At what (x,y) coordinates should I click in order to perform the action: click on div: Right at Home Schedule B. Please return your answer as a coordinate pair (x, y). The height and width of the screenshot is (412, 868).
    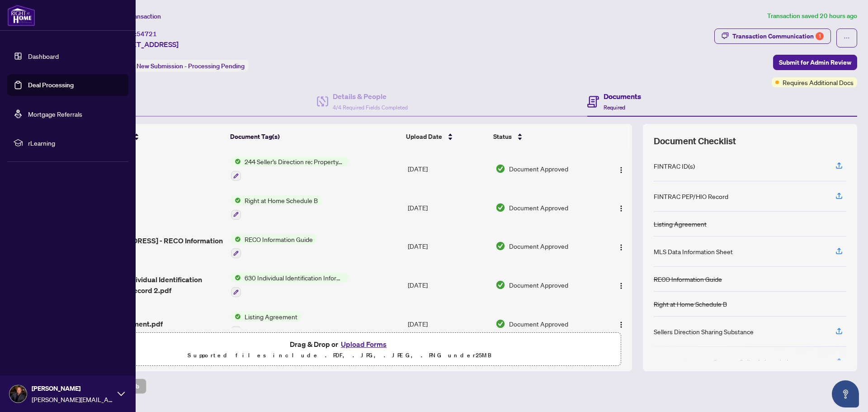
    Looking at the image, I should click on (690, 304).